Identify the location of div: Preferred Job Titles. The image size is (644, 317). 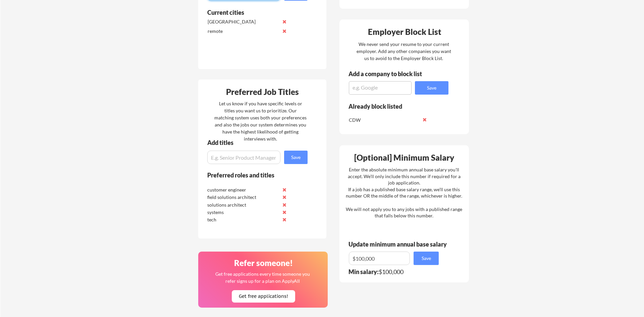
(262, 92).